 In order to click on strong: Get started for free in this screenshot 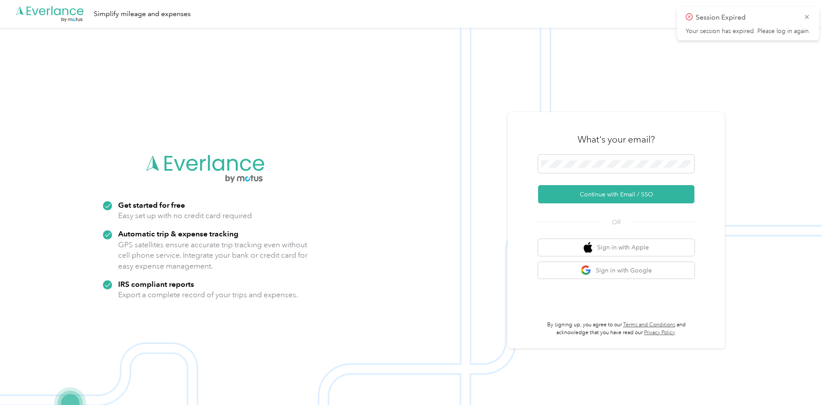, I will do `click(152, 204)`.